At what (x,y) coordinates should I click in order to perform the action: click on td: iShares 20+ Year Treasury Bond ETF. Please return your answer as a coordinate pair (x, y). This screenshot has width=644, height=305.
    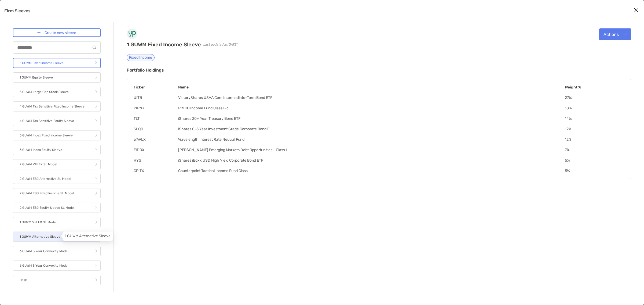
    Looking at the image, I should click on (371, 119).